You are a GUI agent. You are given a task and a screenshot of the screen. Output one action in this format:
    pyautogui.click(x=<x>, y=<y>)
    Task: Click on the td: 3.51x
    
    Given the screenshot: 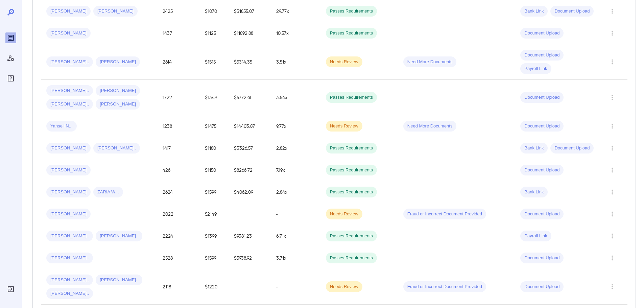 What is the action you would take?
    pyautogui.click(x=296, y=62)
    